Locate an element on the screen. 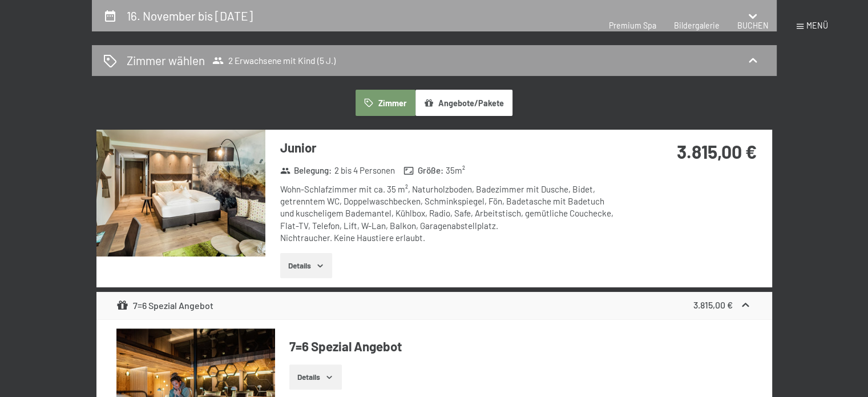 The height and width of the screenshot is (397, 868). h2: Zimmer wählen is located at coordinates (166, 60).